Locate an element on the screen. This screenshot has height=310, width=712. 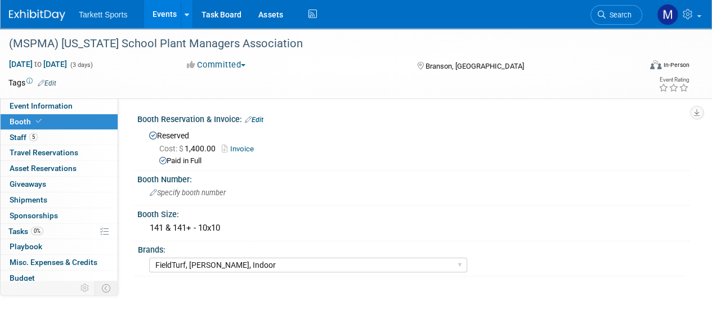
span: to is located at coordinates (38, 64).